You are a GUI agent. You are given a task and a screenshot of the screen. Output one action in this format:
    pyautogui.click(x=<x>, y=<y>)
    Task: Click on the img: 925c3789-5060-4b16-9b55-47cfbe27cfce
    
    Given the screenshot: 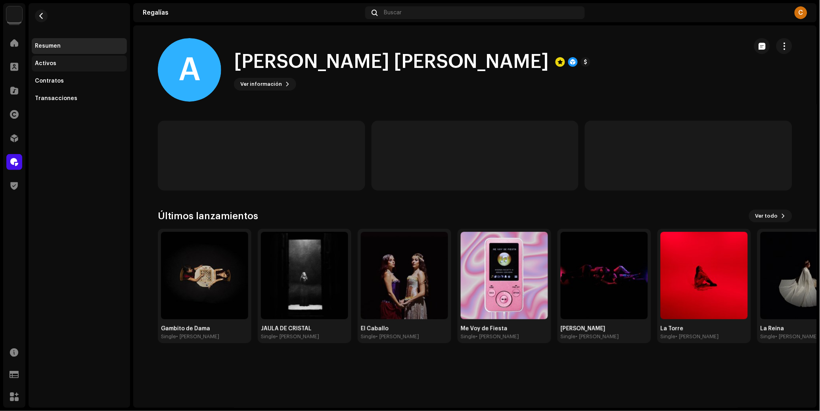 What is the action you would take?
    pyautogui.click(x=305, y=275)
    